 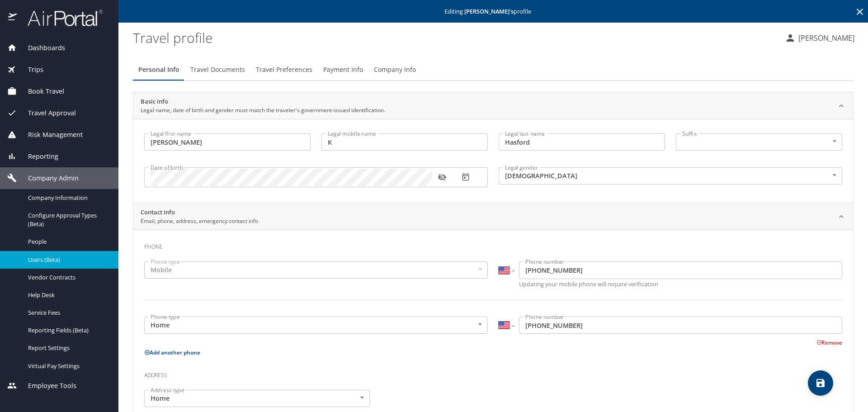 I want to click on span: Dashboards, so click(x=41, y=48).